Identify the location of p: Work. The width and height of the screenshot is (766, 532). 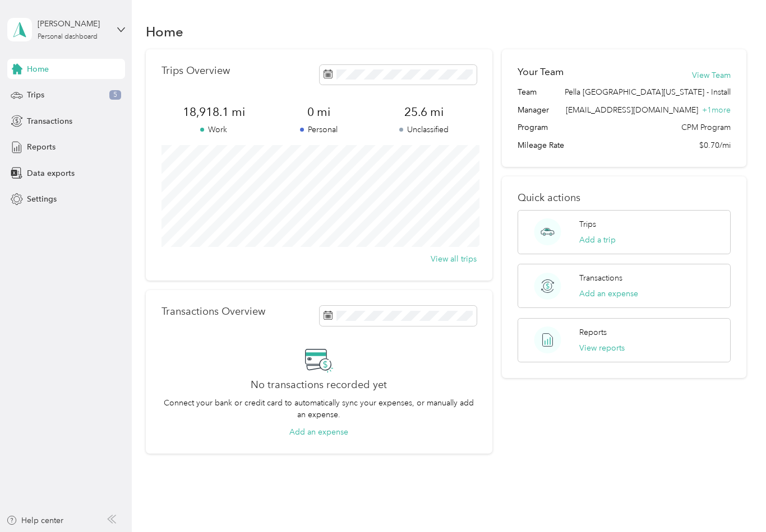
(213, 129).